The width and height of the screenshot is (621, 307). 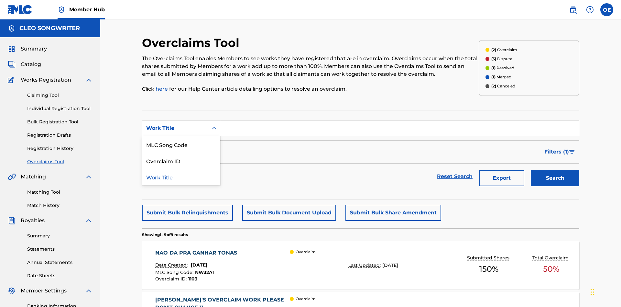 I want to click on div: MLC Song Code, so click(x=181, y=144).